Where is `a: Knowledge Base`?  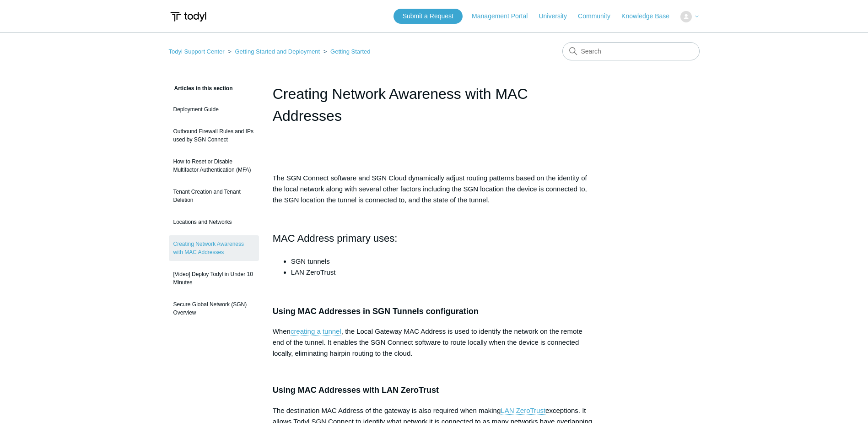 a: Knowledge Base is located at coordinates (650, 16).